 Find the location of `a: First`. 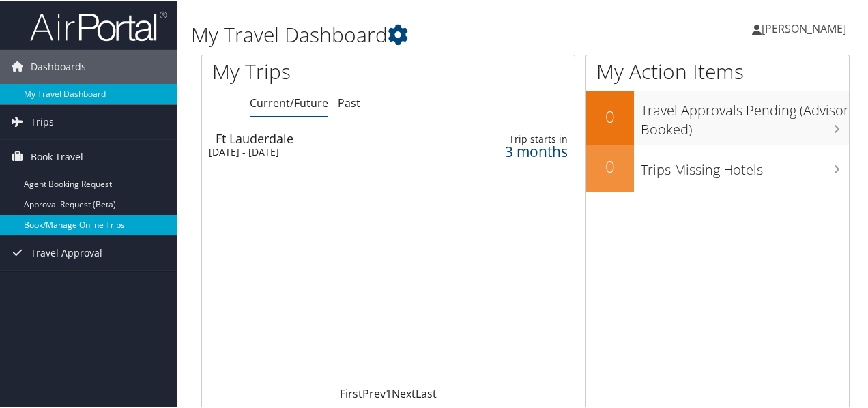

a: First is located at coordinates (351, 392).